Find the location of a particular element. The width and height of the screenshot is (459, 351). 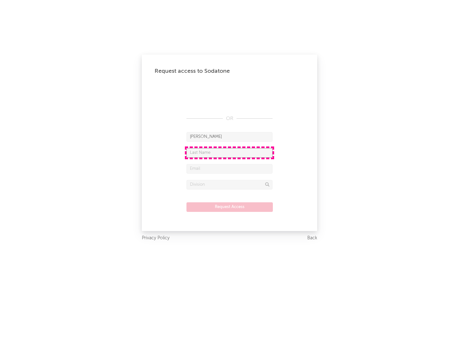

input: Last Name is located at coordinates (230, 153).